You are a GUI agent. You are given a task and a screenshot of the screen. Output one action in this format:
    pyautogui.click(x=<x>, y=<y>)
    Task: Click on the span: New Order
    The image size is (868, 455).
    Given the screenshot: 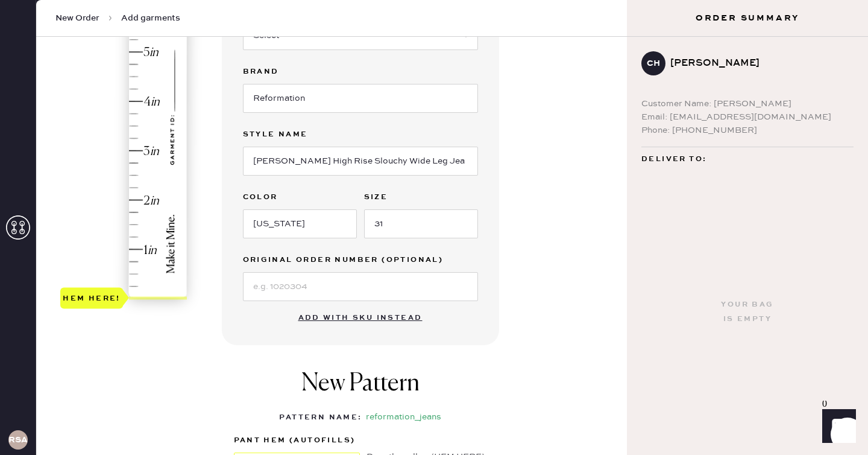 What is the action you would take?
    pyautogui.click(x=77, y=18)
    